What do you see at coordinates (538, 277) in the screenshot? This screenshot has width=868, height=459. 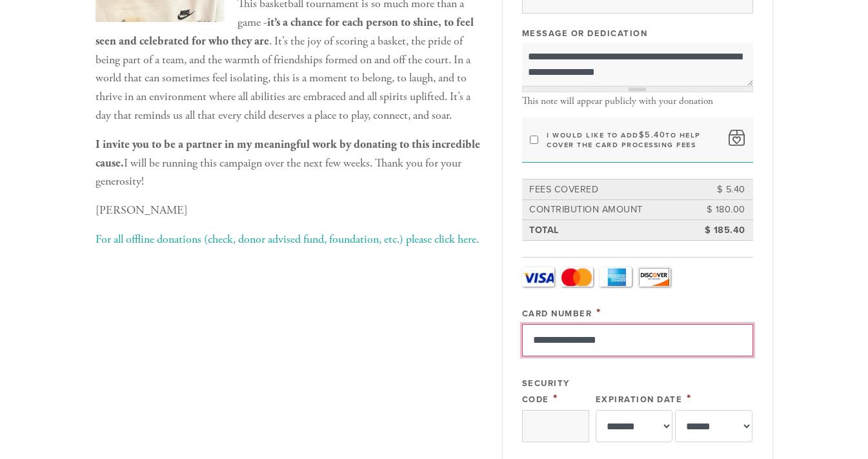 I see `a: Visa` at bounding box center [538, 277].